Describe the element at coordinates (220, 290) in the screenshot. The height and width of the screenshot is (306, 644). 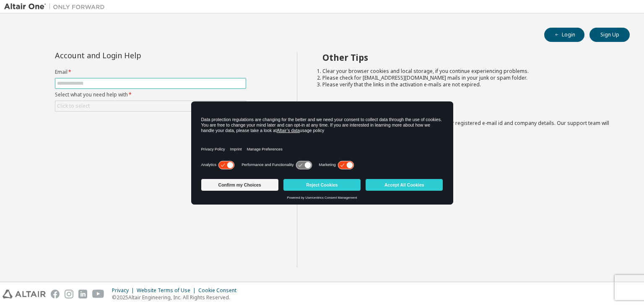
I see `div: Cookie Consent` at that location.